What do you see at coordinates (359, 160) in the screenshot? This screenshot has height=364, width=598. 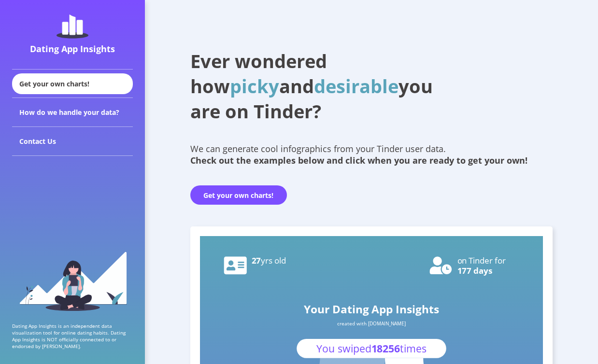 I see `b: Check out the examples below and click when you are ready to get your own!` at bounding box center [359, 160].